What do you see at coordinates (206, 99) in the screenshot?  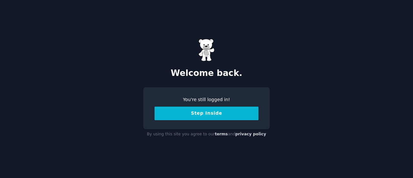 I see `div: You're still logged in!` at bounding box center [206, 99].